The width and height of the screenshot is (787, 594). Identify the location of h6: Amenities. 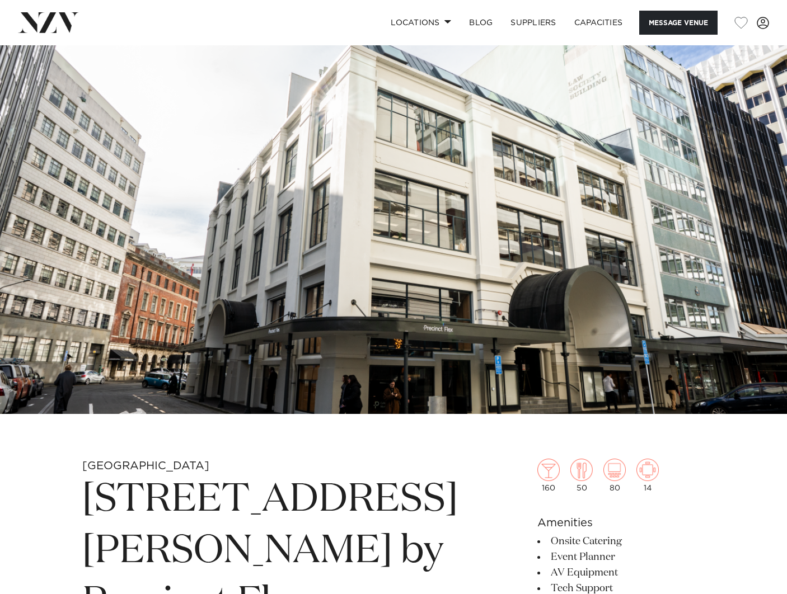
(621, 523).